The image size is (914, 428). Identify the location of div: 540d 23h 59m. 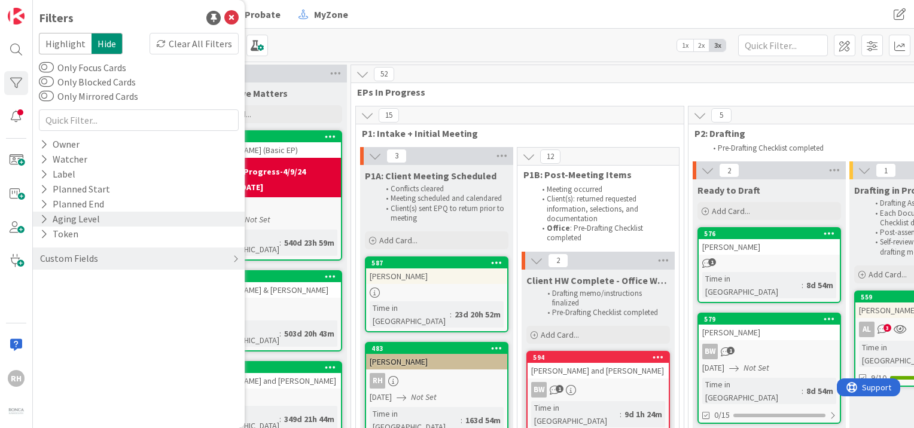
(309, 243).